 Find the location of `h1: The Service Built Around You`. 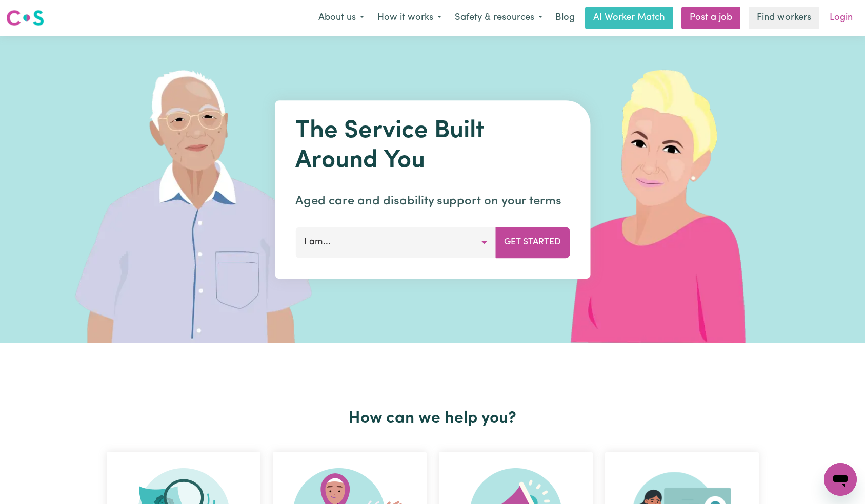

h1: The Service Built Around You is located at coordinates (432, 146).